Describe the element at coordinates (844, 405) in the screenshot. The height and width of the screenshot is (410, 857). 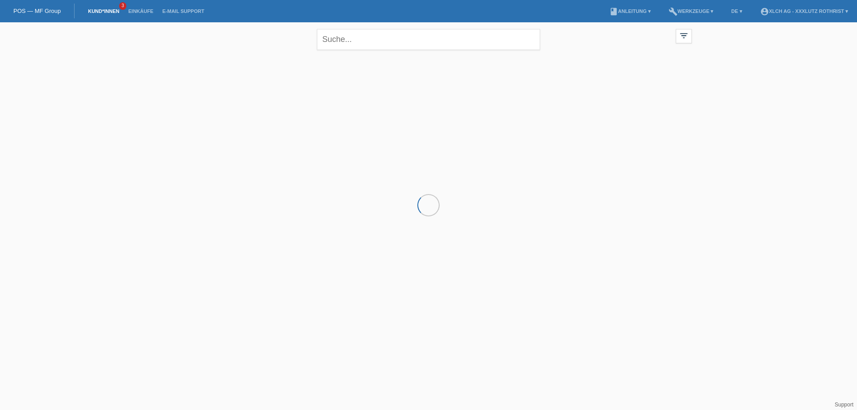
I see `a: Support` at that location.